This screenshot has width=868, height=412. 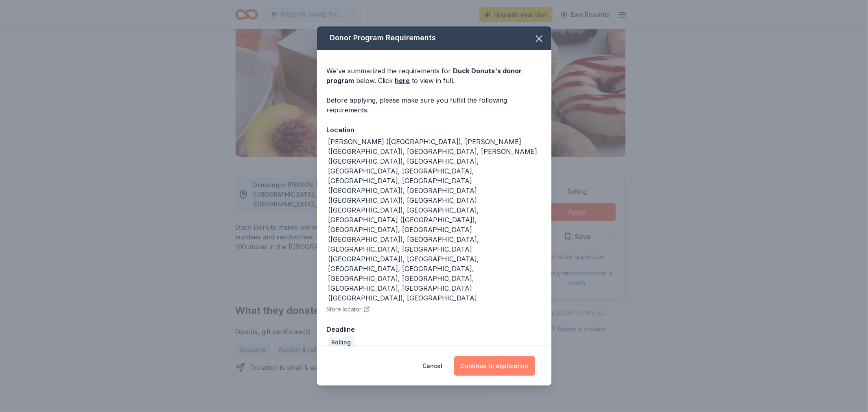 What do you see at coordinates (403, 80) in the screenshot?
I see `a: here` at bounding box center [403, 80].